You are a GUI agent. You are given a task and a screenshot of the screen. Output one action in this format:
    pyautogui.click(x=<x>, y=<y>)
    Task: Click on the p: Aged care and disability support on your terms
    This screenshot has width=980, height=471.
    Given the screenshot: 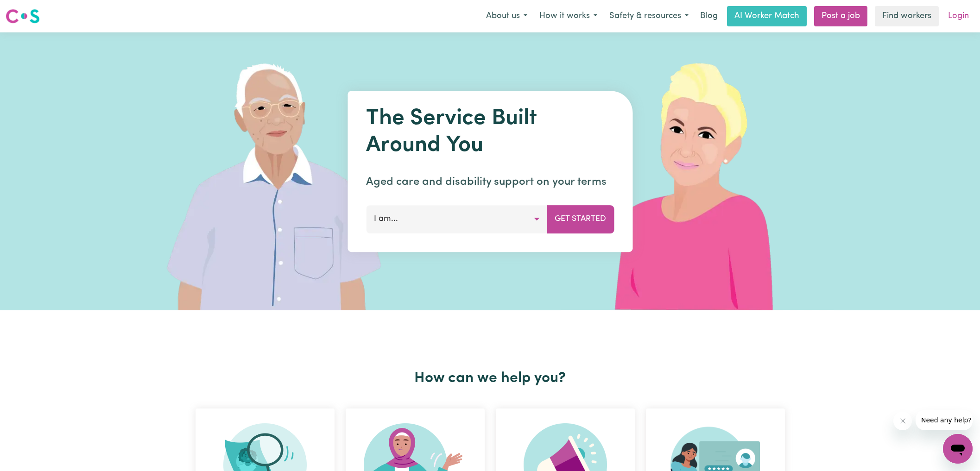 What is the action you would take?
    pyautogui.click(x=490, y=182)
    